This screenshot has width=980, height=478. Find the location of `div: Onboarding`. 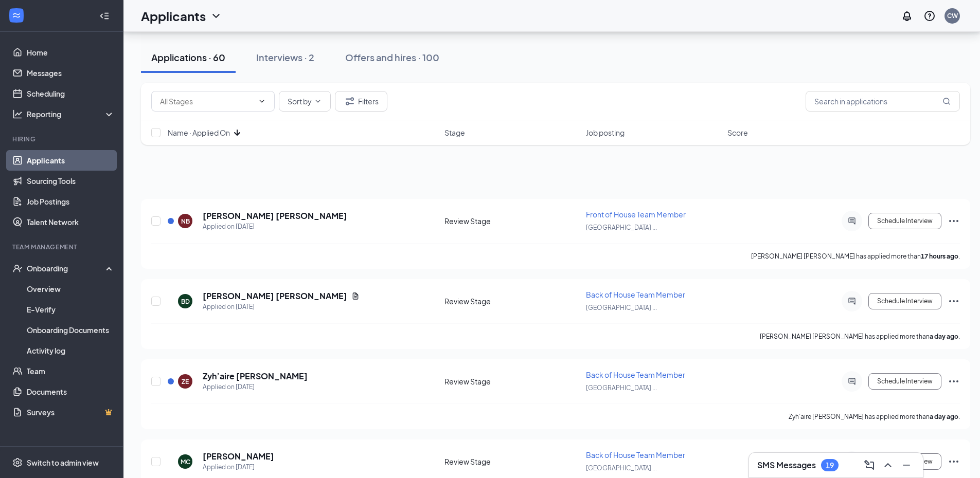

div: Onboarding is located at coordinates (66, 269).